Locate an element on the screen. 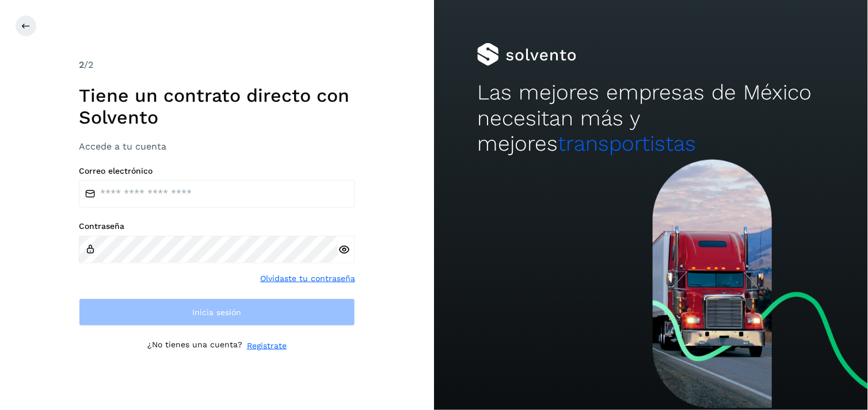 Image resolution: width=868 pixels, height=410 pixels. h1: Tiene un contrato directo con Solvento is located at coordinates (217, 106).